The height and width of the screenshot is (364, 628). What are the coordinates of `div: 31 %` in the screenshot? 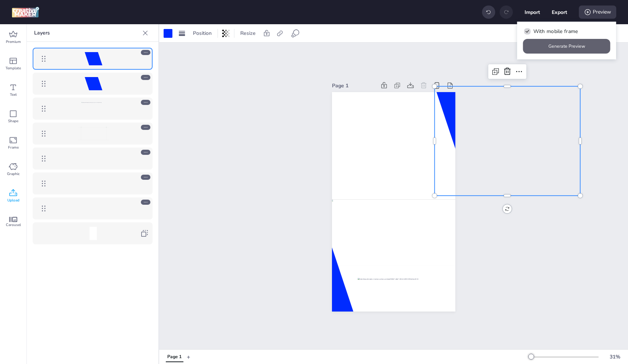 It's located at (615, 357).